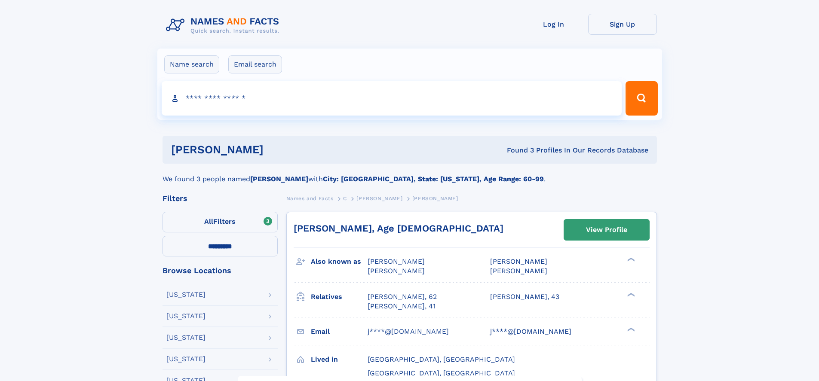 This screenshot has height=381, width=819. Describe the element at coordinates (339, 297) in the screenshot. I see `h3: Relatives` at that location.